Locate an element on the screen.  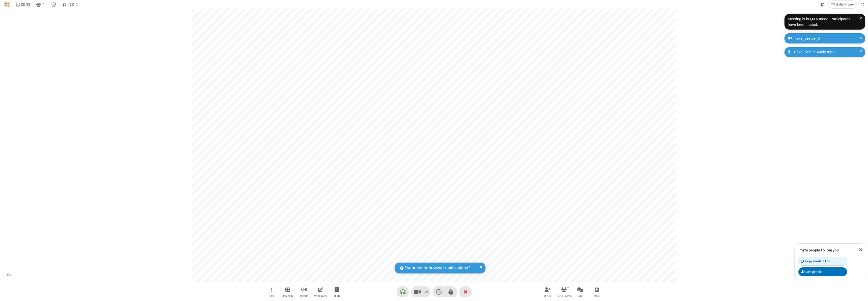
span: Q & A is located at coordinates (73, 4).